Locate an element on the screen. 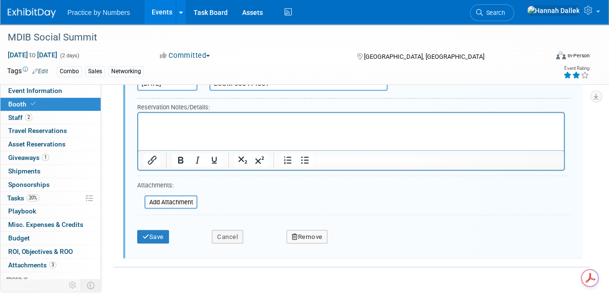  a: Booth is located at coordinates (51, 104).